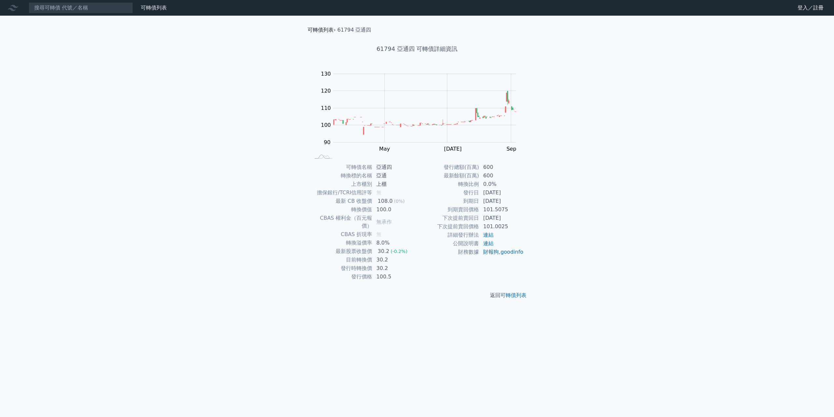 The height and width of the screenshot is (417, 834). Describe the element at coordinates (384, 222) in the screenshot. I see `span: 無承作` at that location.